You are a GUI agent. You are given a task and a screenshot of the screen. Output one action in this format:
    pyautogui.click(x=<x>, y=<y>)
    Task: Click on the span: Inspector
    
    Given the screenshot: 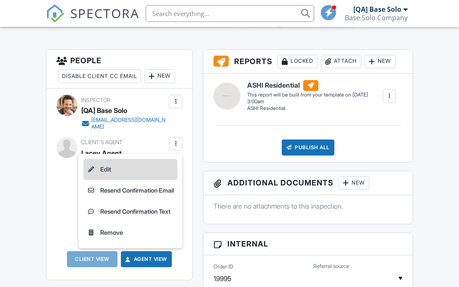 What is the action you would take?
    pyautogui.click(x=96, y=100)
    